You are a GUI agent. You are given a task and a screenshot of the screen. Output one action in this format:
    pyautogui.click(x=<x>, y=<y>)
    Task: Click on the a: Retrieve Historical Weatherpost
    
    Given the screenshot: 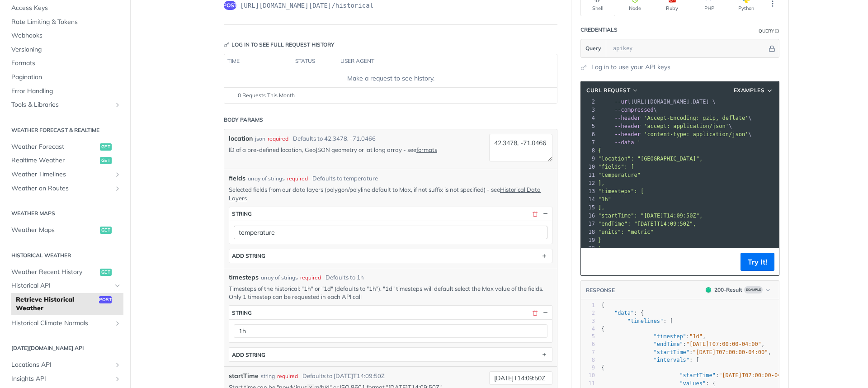 What is the action you would take?
    pyautogui.click(x=68, y=304)
    